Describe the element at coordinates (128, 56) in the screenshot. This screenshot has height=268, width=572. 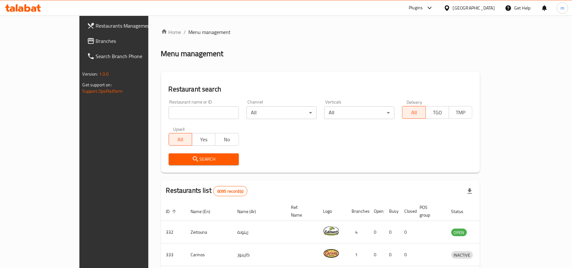
I see `a: Search Branch Phone` at that location.